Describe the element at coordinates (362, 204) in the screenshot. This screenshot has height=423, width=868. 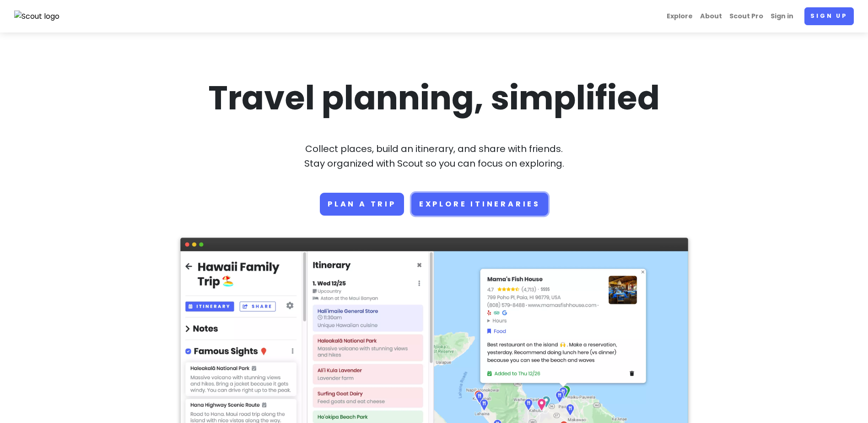
I see `a: Plan a trip` at that location.